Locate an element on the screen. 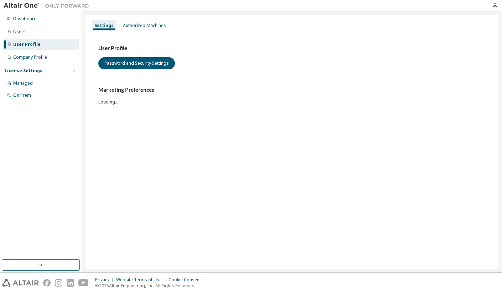  div: Website Terms of Use is located at coordinates (142, 280).